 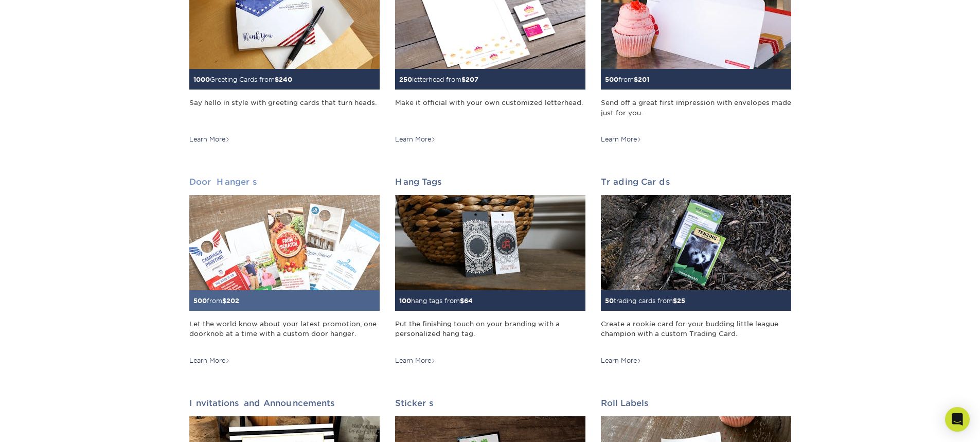 What do you see at coordinates (644, 79) in the screenshot?
I see `span: 201` at bounding box center [644, 79].